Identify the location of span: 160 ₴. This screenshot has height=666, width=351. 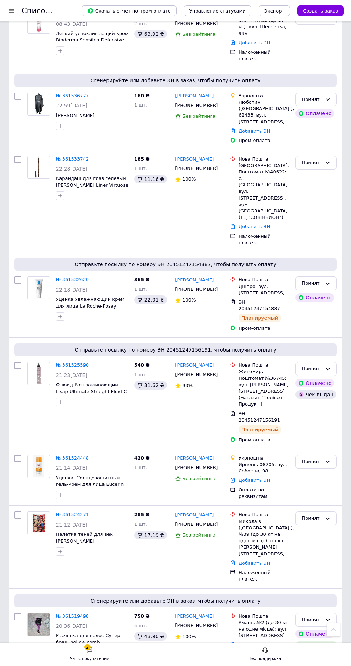
(142, 96).